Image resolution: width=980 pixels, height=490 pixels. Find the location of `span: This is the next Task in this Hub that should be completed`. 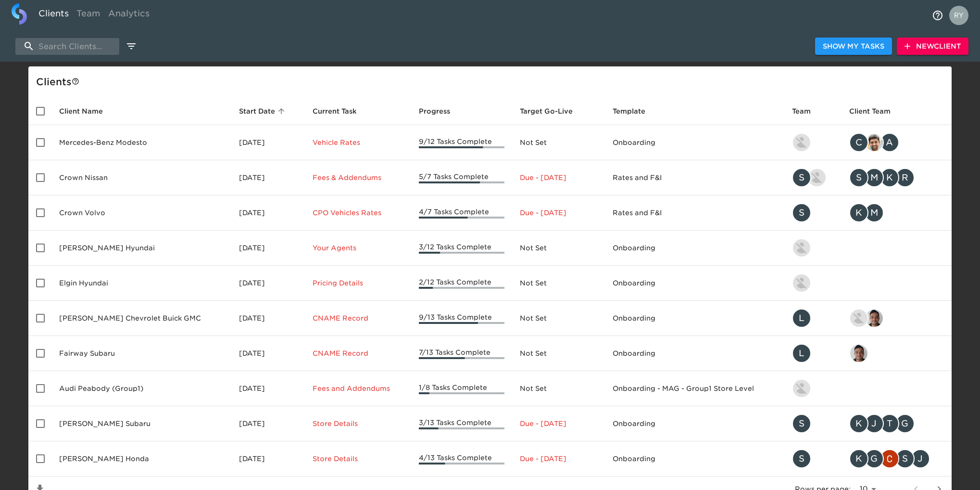

span: This is the next Task in this Hub that should be completed is located at coordinates (335, 111).